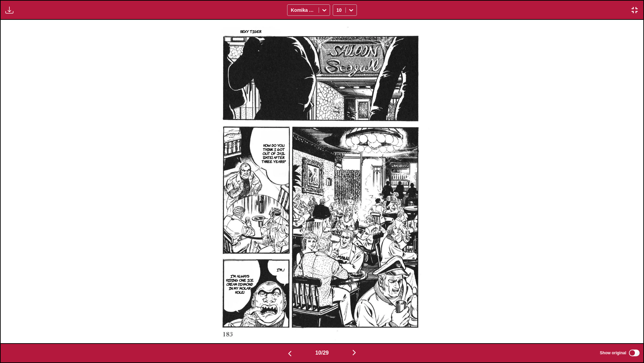 This screenshot has width=644, height=363. I want to click on p: I'm always hiding one ice cream diamond in my molar hole!, so click(240, 284).